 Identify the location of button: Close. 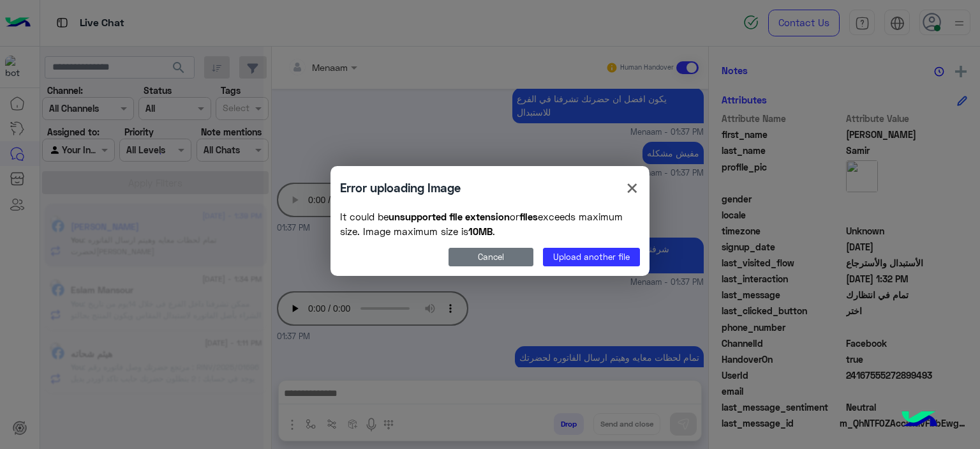
(632, 188).